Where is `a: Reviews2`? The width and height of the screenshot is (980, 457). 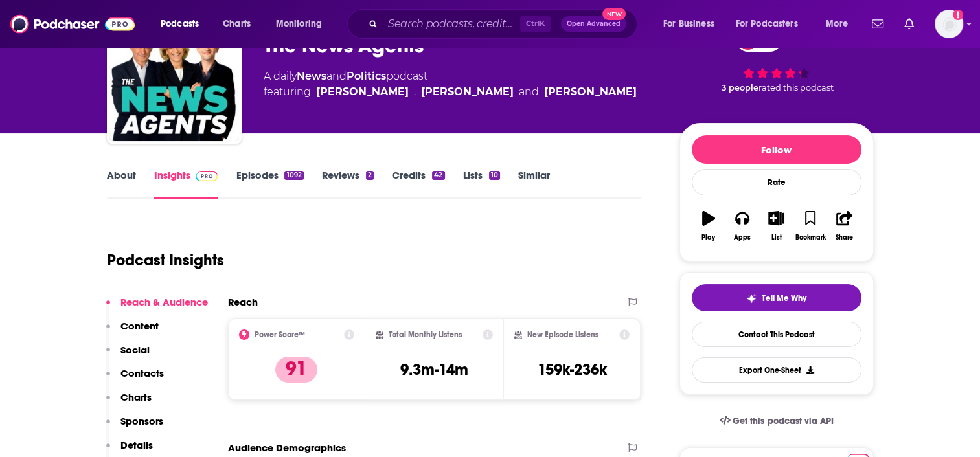 a: Reviews2 is located at coordinates (347, 184).